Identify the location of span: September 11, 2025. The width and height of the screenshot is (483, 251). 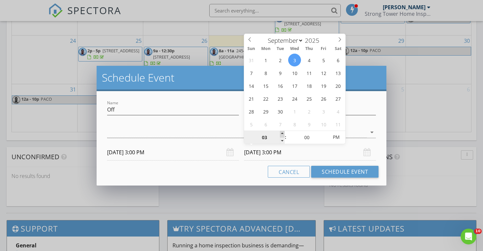
(309, 73).